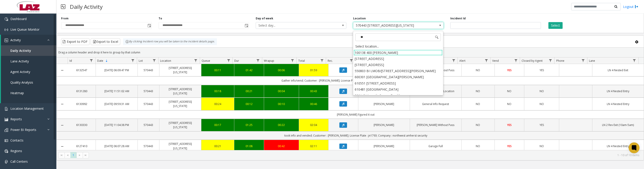 This screenshot has width=644, height=169. I want to click on span: Lane Activity, so click(20, 61).